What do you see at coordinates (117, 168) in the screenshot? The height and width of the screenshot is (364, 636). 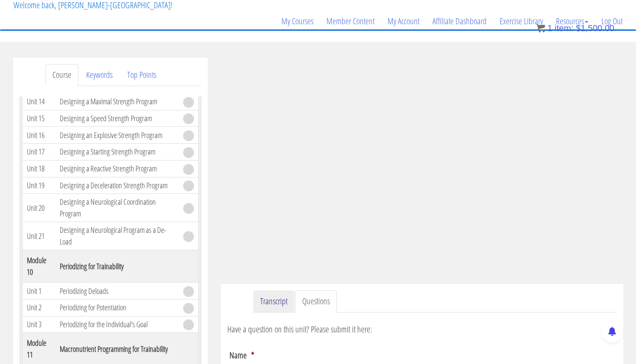 I see `td: Designing a Reactive Strength Program` at bounding box center [117, 168].